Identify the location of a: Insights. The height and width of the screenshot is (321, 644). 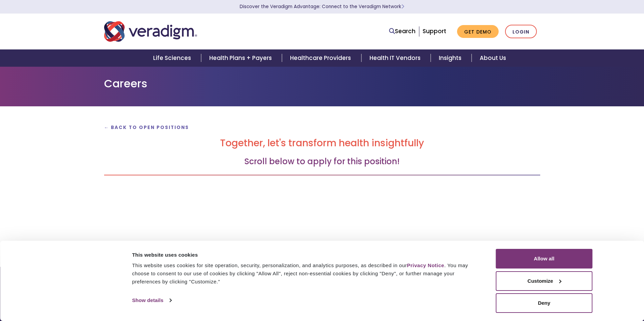
(451, 58).